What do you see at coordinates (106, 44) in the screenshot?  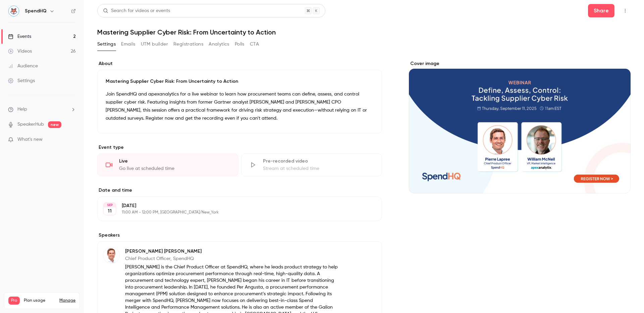 I see `button: Settings` at bounding box center [106, 44].